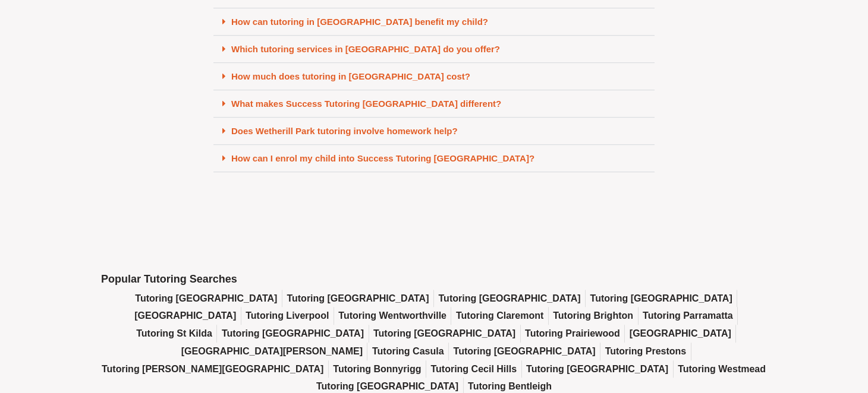 This screenshot has width=868, height=393. Describe the element at coordinates (287, 316) in the screenshot. I see `a: Tutoring Liverpool` at that location.